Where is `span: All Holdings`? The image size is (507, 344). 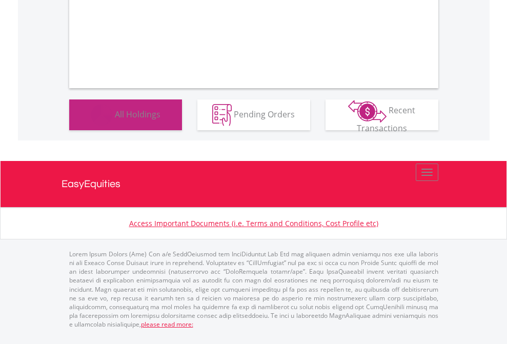
span: All Holdings is located at coordinates (137, 114).